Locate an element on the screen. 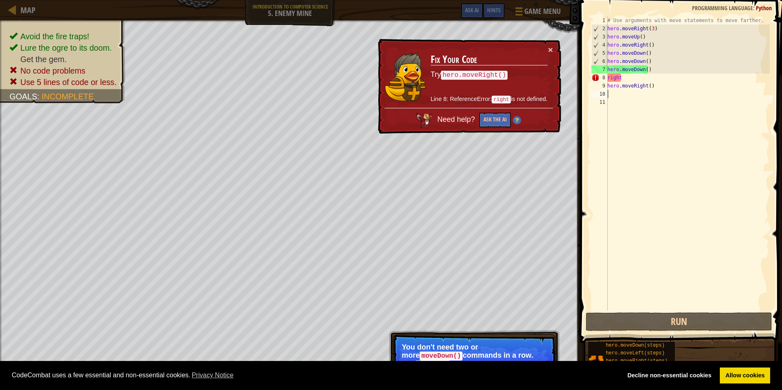 The width and height of the screenshot is (782, 390). span: hero.moveLeft(steps) is located at coordinates (635, 353).